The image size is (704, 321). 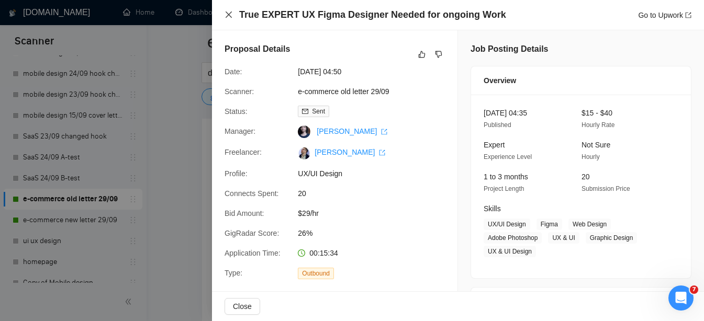 I want to click on span: GigRadar Score:, so click(x=252, y=233).